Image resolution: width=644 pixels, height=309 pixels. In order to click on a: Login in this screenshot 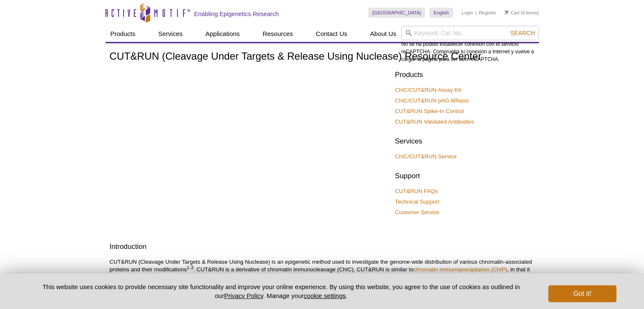, I will do `click(467, 13)`.